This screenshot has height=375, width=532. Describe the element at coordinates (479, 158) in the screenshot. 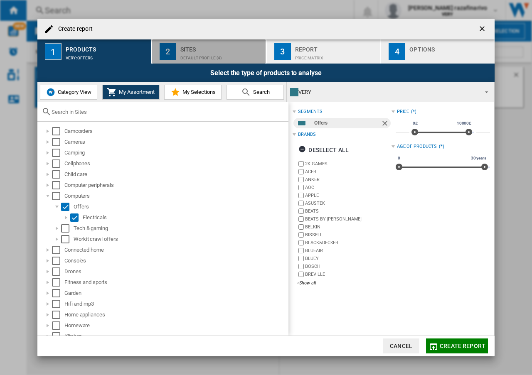

I see `span: 30 years` at that location.